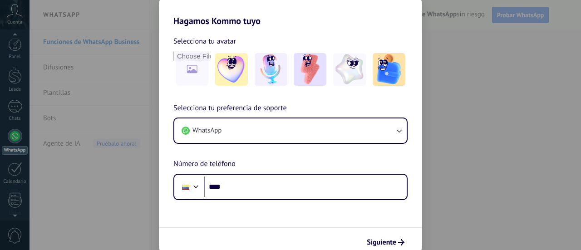  What do you see at coordinates (381, 242) in the screenshot?
I see `span: Siguiente` at bounding box center [381, 242].